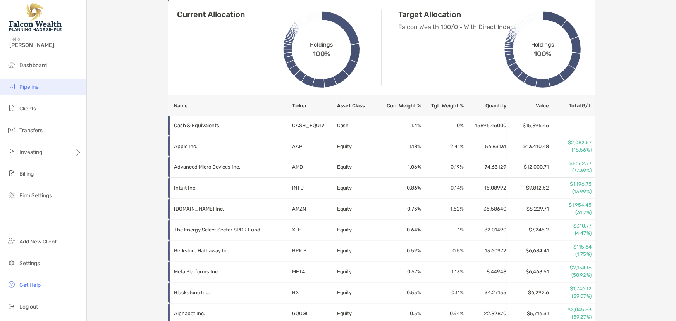  Describe the element at coordinates (12, 173) in the screenshot. I see `img: billing icon` at that location.